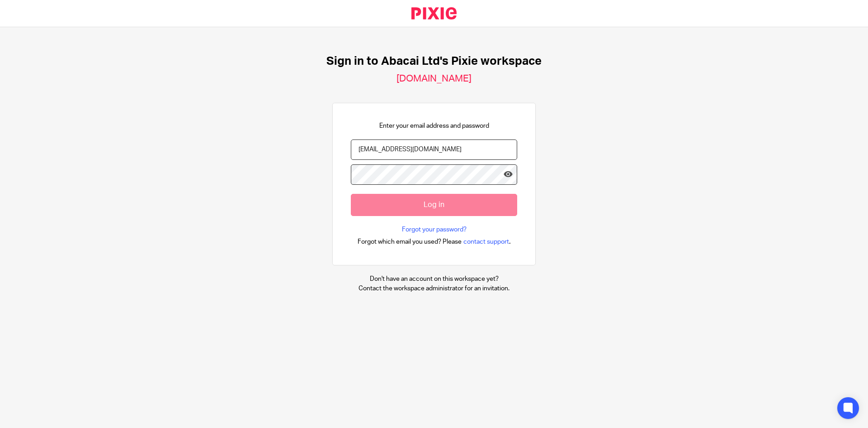 The width and height of the screenshot is (868, 428). What do you see at coordinates (410, 241) in the screenshot?
I see `span: Forgot which email you used? Please` at bounding box center [410, 241].